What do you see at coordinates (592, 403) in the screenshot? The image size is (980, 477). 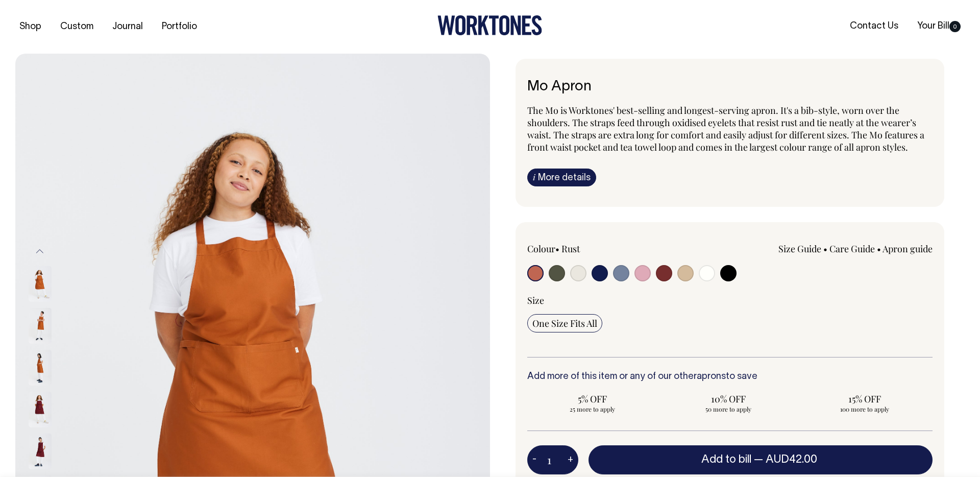 I see `input: 5% OFF 25 more to apply` at bounding box center [592, 403].